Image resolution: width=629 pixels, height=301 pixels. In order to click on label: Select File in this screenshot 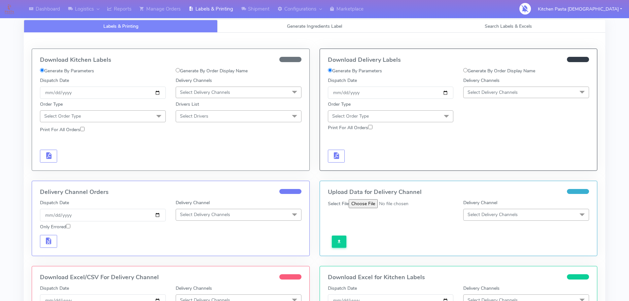, I will do `click(338, 203)`.